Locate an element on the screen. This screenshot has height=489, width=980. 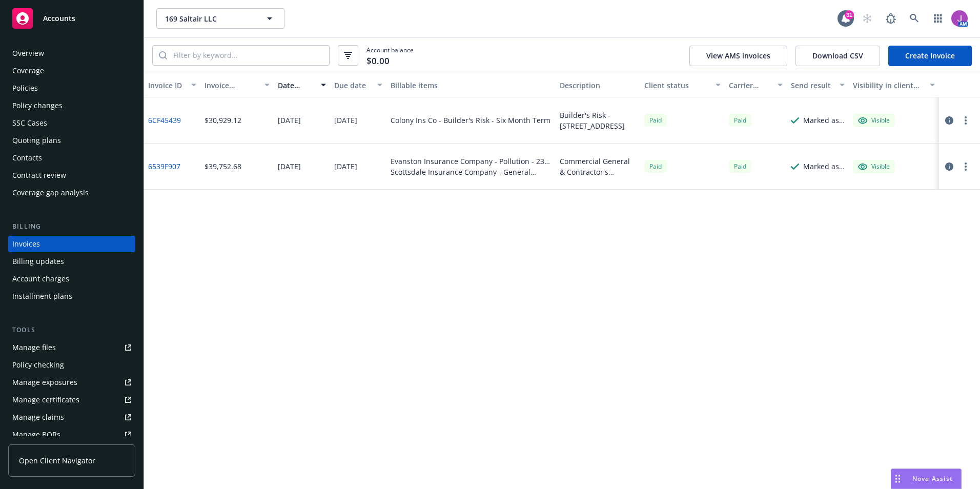
a: Manage exposures is located at coordinates (71, 382).